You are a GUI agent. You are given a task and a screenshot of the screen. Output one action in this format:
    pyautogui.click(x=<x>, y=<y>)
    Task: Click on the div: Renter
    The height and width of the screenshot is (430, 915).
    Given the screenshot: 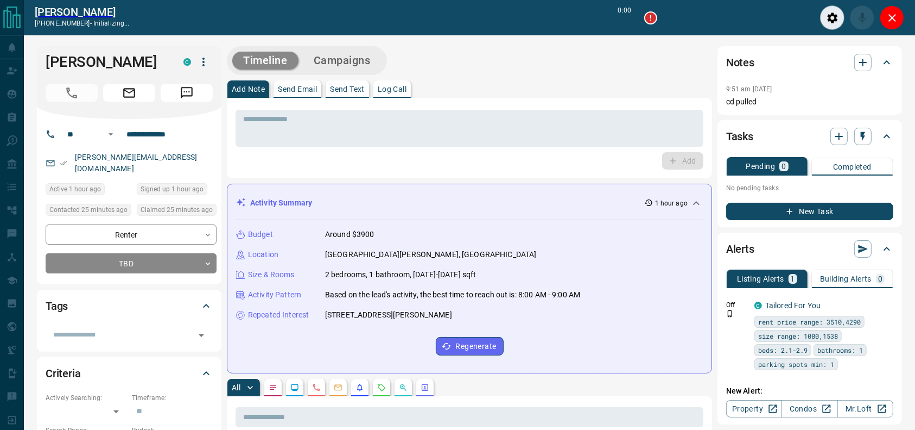 What is the action you would take?
    pyautogui.click(x=131, y=234)
    